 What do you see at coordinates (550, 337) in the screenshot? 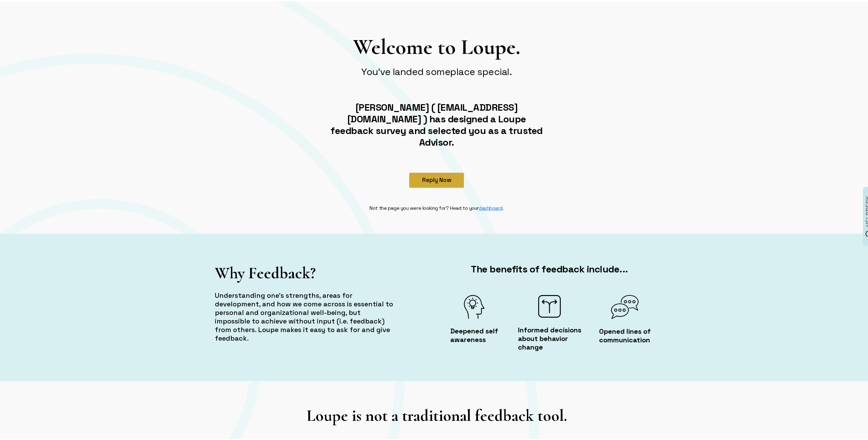
I see `h4: Informed decisions about behavior change` at bounding box center [550, 337].